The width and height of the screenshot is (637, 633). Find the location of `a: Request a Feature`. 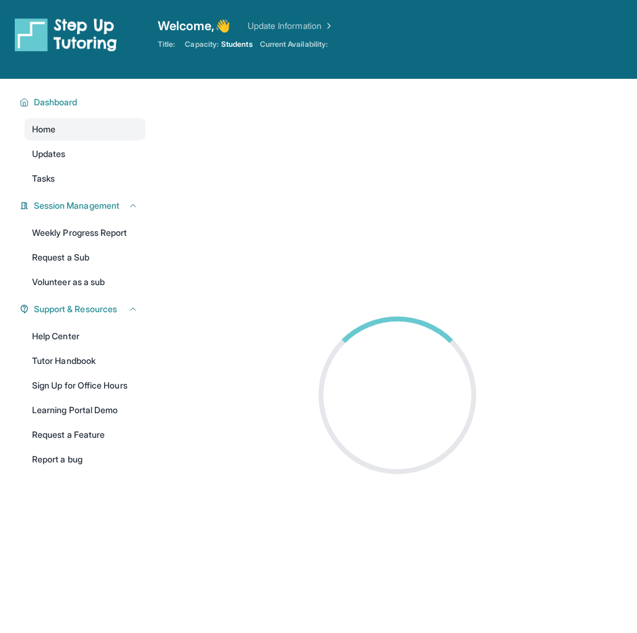

a: Request a Feature is located at coordinates (85, 435).